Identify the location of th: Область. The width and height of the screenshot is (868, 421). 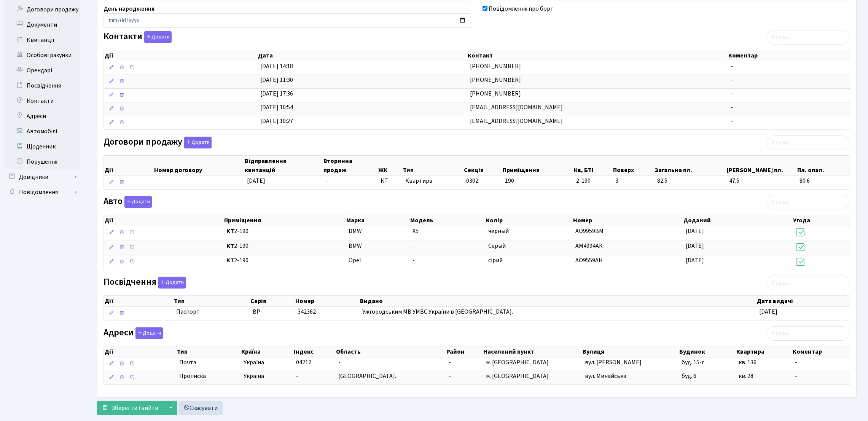
(390, 351).